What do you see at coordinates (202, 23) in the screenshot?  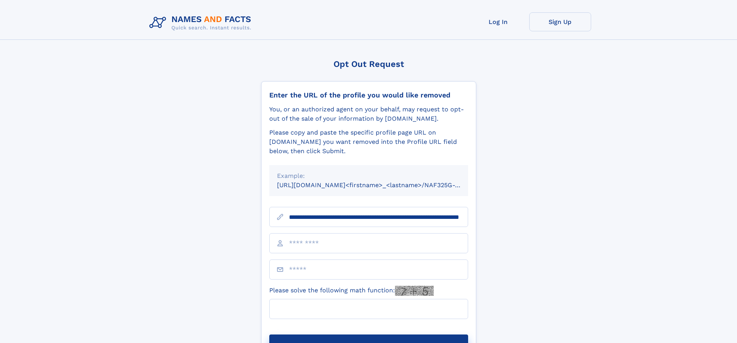 I see `img: Logo Names and Facts` at bounding box center [202, 23].